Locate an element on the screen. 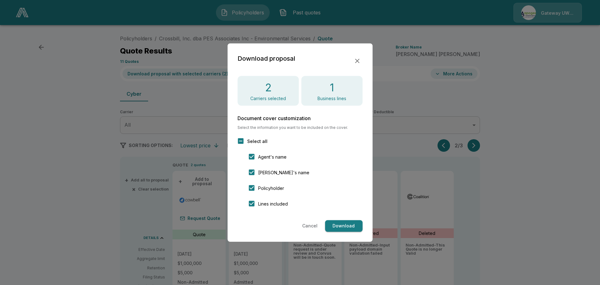  h4: 1 is located at coordinates (332, 87).